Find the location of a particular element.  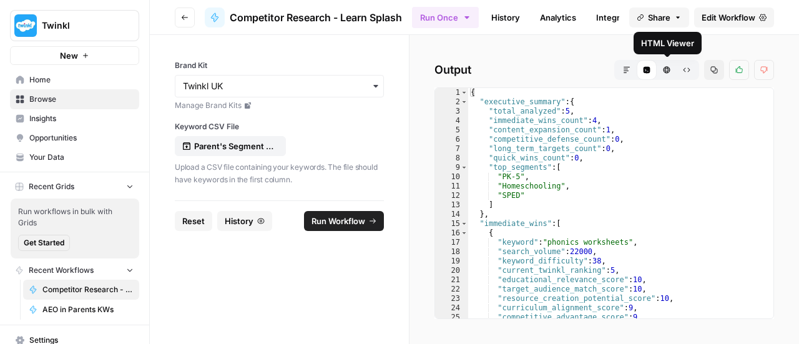

button: Run Once is located at coordinates (445, 17).